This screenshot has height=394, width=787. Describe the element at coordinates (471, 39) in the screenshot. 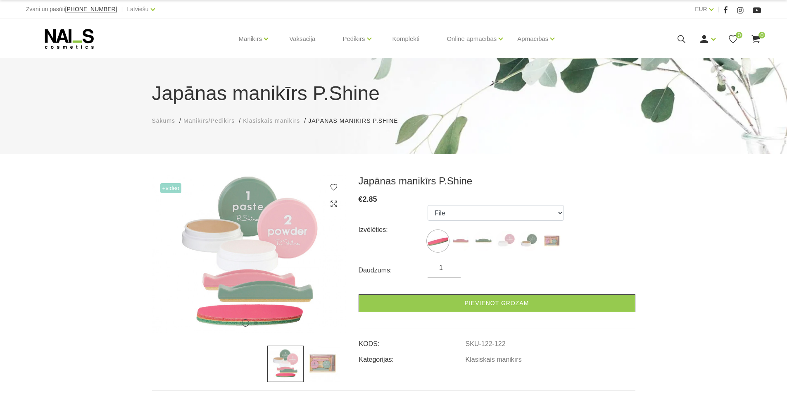

I see `a: Online apmācības` at that location.